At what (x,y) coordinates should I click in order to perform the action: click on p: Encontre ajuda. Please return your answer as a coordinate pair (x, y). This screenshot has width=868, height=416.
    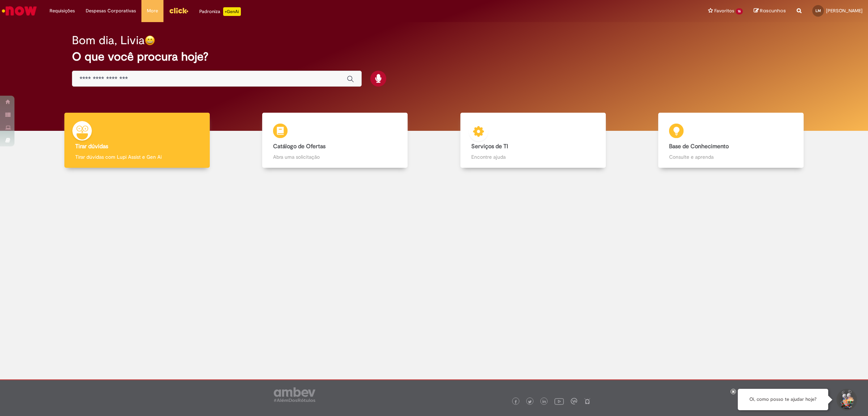
    Looking at the image, I should click on (533, 157).